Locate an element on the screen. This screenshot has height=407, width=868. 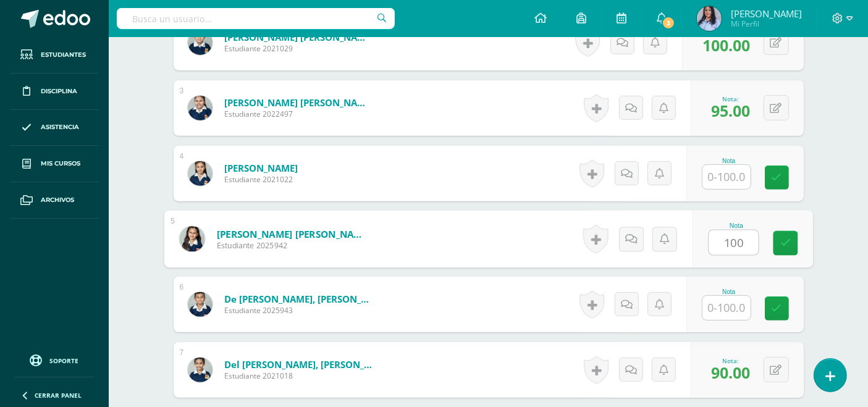
a: Disciplina is located at coordinates (55, 92).